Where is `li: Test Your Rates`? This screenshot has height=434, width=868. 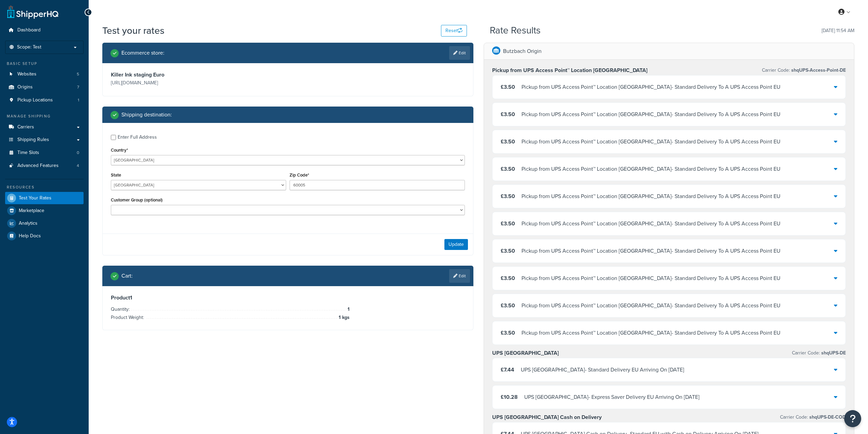 li: Test Your Rates is located at coordinates (44, 199).